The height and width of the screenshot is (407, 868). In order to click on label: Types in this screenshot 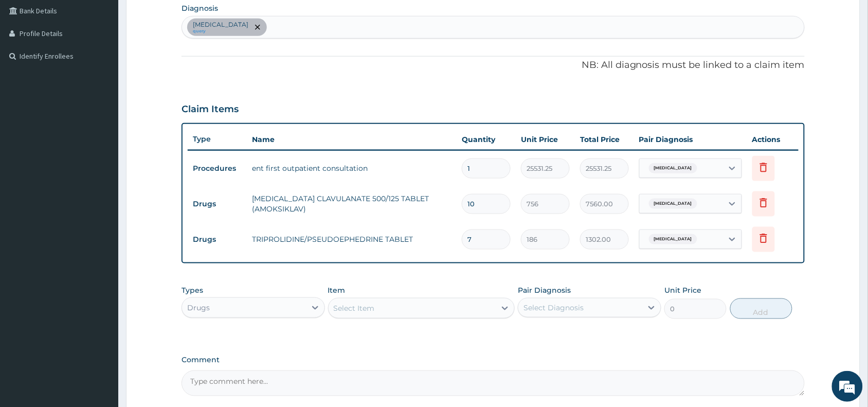, I will do `click(192, 290)`.